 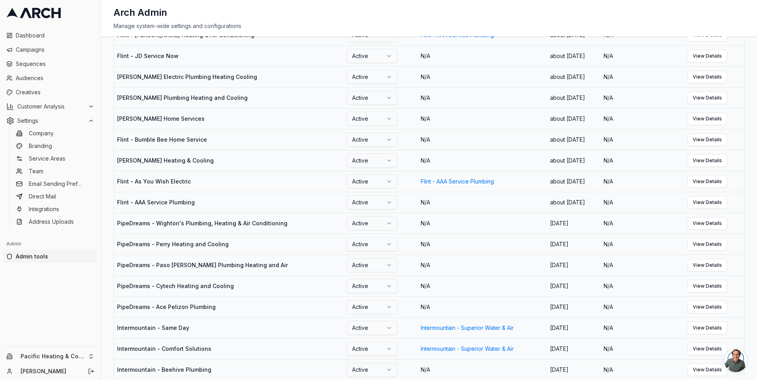 What do you see at coordinates (50, 107) in the screenshot?
I see `button: Customer Analysis` at bounding box center [50, 107].